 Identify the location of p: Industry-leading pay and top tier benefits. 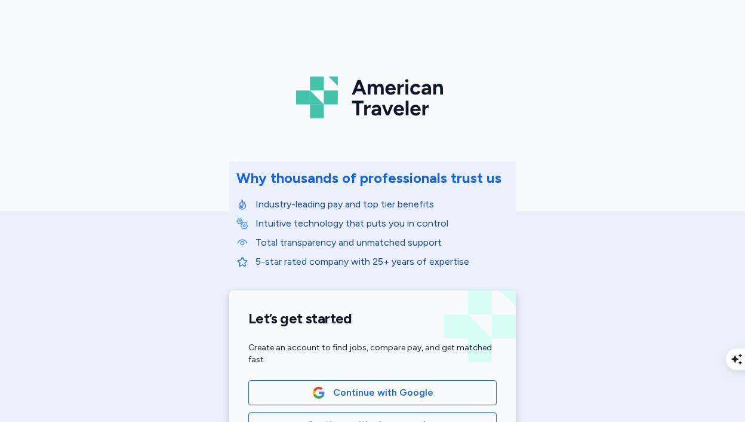
(382, 204).